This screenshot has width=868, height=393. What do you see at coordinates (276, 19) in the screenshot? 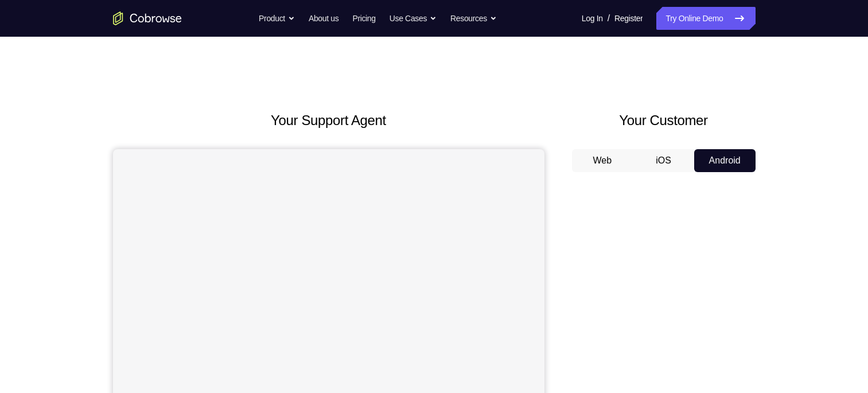
I see `button: Product` at bounding box center [276, 19].